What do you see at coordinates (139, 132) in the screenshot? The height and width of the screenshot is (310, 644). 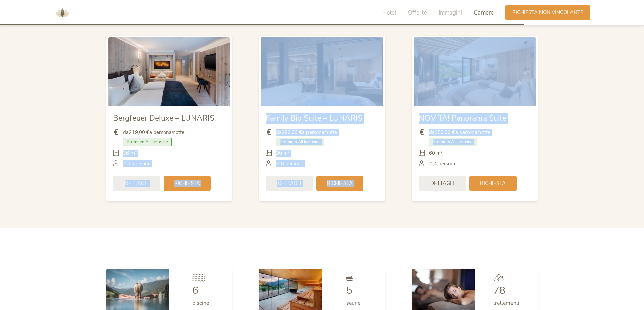 I see `b: 219,00 €` at bounding box center [139, 132].